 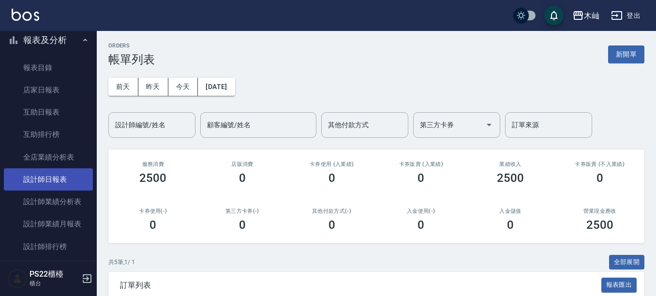 What do you see at coordinates (48, 134) in the screenshot?
I see `a: 互助排行榜` at bounding box center [48, 134].